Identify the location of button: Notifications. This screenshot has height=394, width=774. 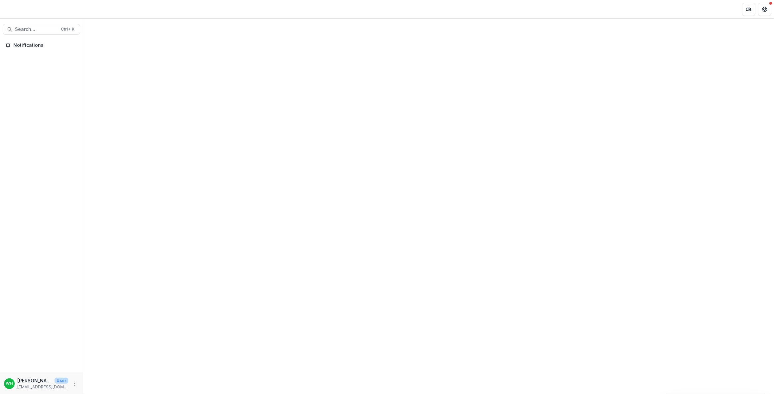
(41, 45).